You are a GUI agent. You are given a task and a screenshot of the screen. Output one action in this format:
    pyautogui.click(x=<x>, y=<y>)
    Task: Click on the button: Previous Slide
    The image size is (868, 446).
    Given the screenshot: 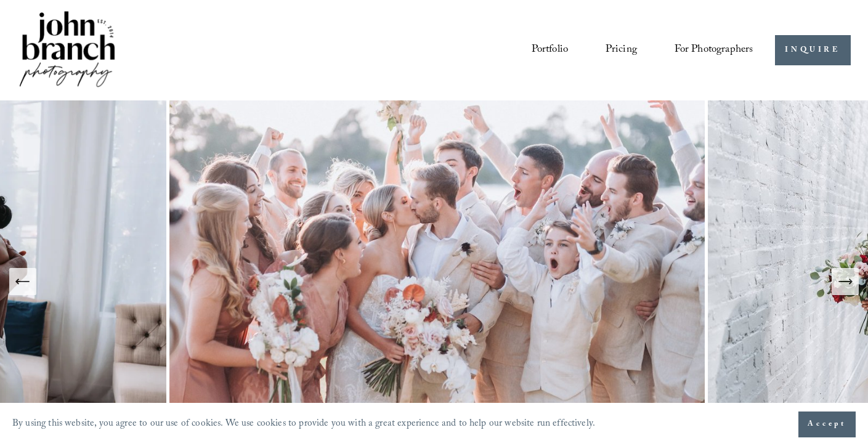 What is the action you would take?
    pyautogui.click(x=23, y=282)
    